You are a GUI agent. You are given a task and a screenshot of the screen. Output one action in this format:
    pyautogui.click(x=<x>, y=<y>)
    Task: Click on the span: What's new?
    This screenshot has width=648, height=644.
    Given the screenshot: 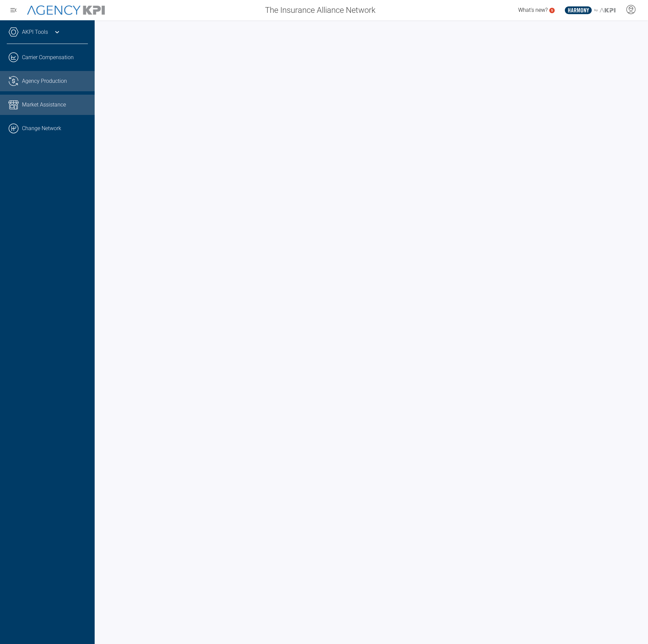 What is the action you would take?
    pyautogui.click(x=532, y=10)
    